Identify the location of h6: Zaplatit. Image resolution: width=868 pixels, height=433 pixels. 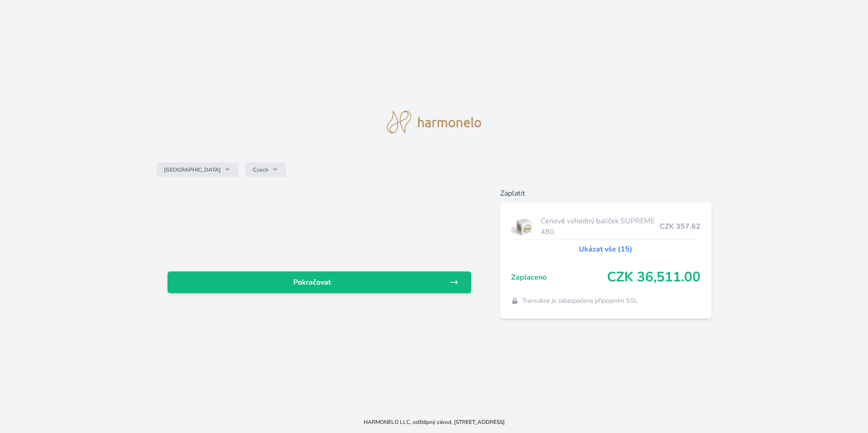
(606, 193).